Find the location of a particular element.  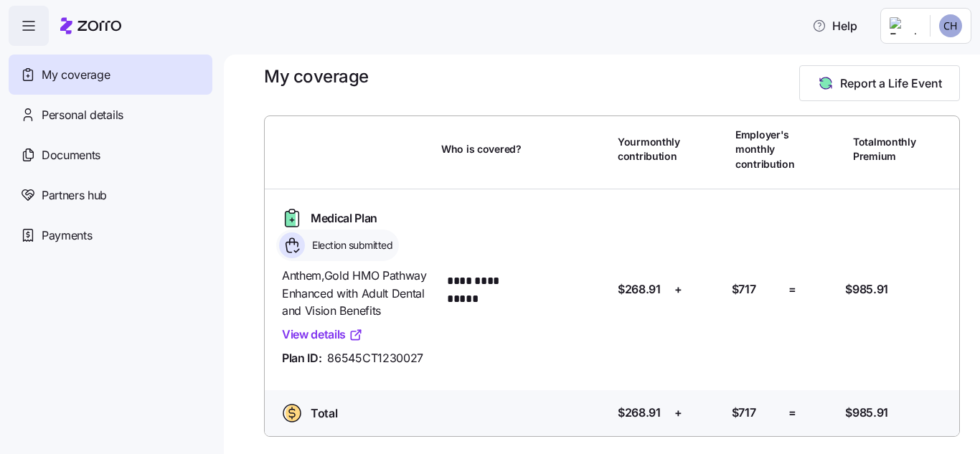

span: Employer's monthly contribution is located at coordinates (765, 150).